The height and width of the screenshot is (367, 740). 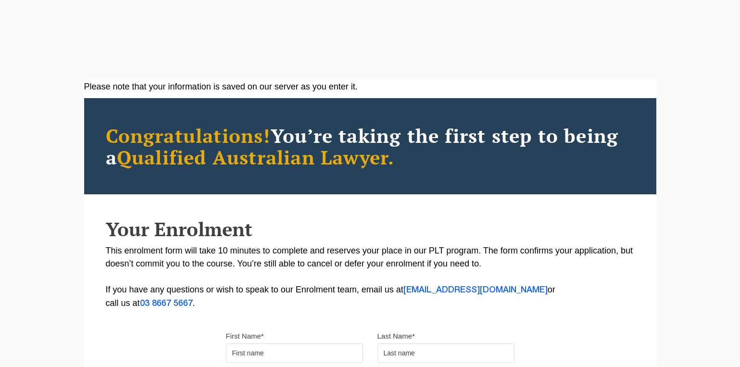 I want to click on span: Qualified Australian Lawyer., so click(x=256, y=157).